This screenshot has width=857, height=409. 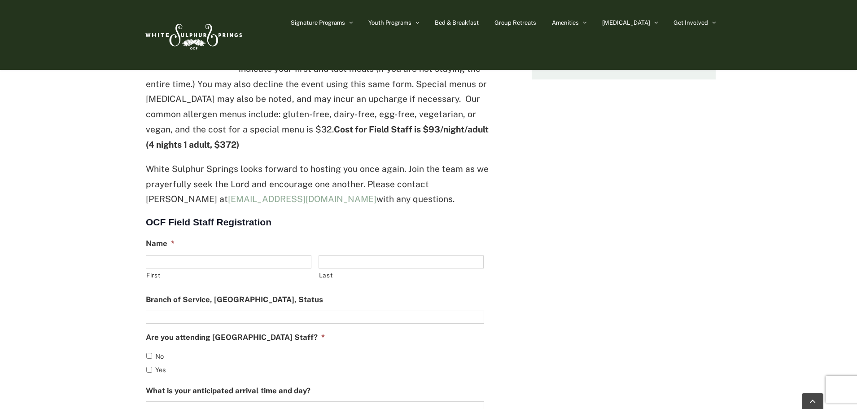 I want to click on img: White Sulphur Springs Logo, so click(x=193, y=35).